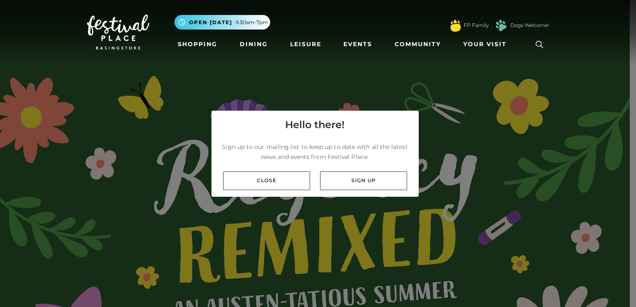 The height and width of the screenshot is (307, 636). I want to click on span: Your Visit, so click(485, 44).